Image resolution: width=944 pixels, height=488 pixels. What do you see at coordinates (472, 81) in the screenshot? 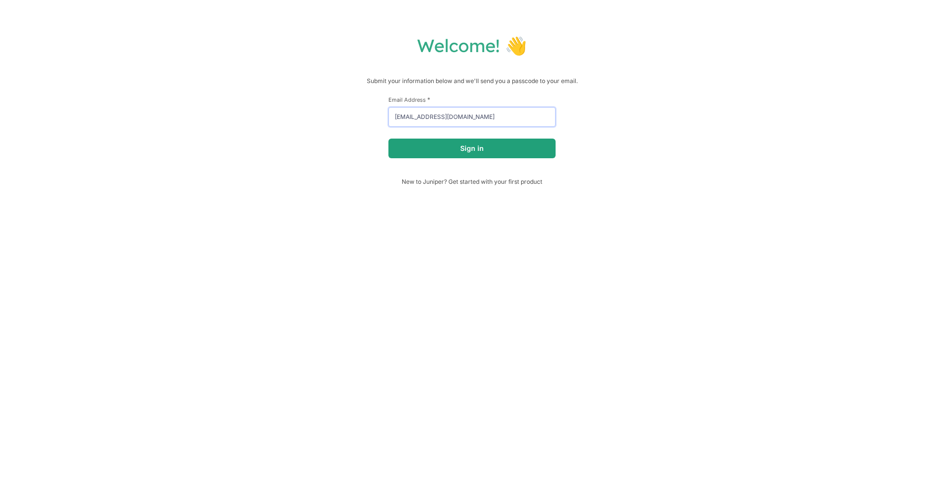
I see `p: Submit your information below and we'll send you a passcode to your email.` at bounding box center [472, 81].